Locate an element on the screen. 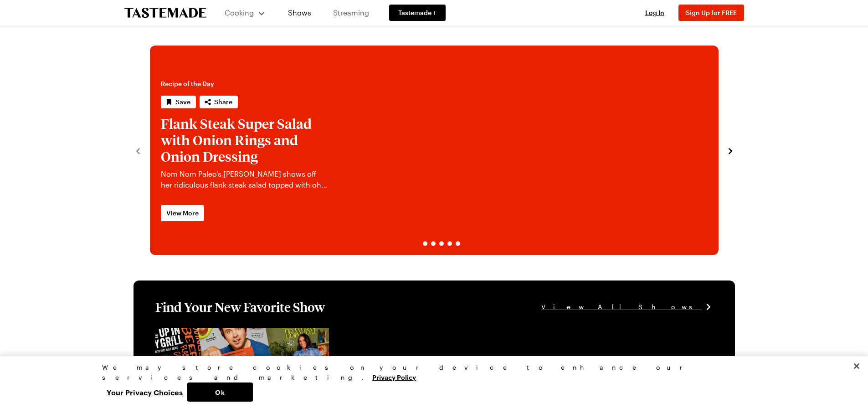 This screenshot has height=408, width=868. span: Go to slide 6 is located at coordinates (458, 243).